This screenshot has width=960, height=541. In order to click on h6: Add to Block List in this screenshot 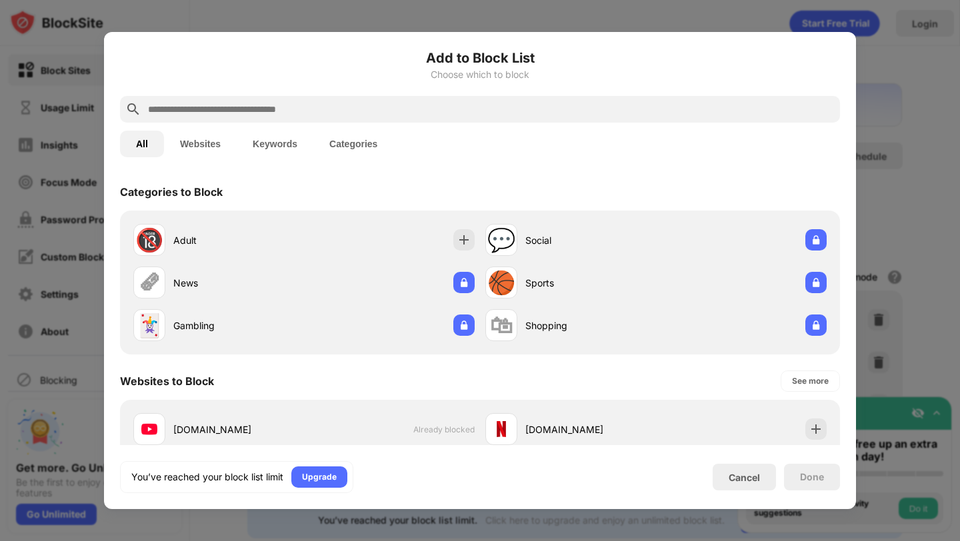, I will do `click(480, 58)`.